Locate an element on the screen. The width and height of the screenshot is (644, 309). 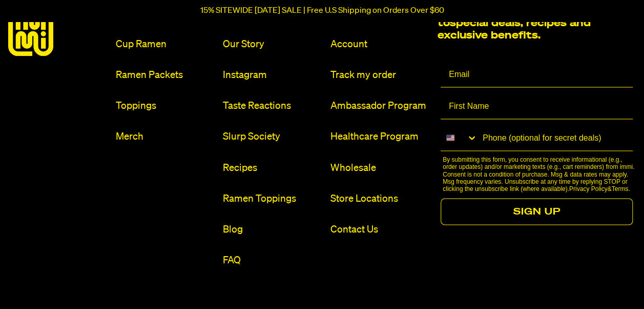
a: Privacy Policy is located at coordinates (589, 188).